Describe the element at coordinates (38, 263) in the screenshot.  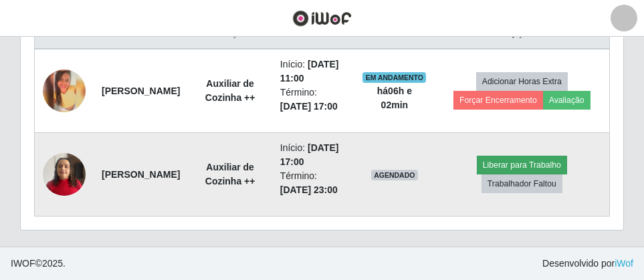
I see `span: © 2025 .` at that location.